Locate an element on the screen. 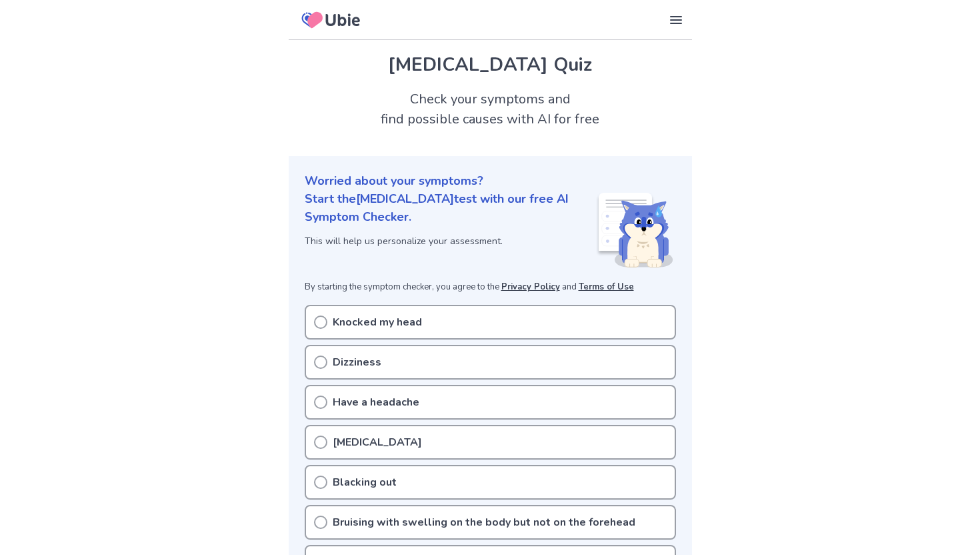  p: Blacking out is located at coordinates (365, 482).